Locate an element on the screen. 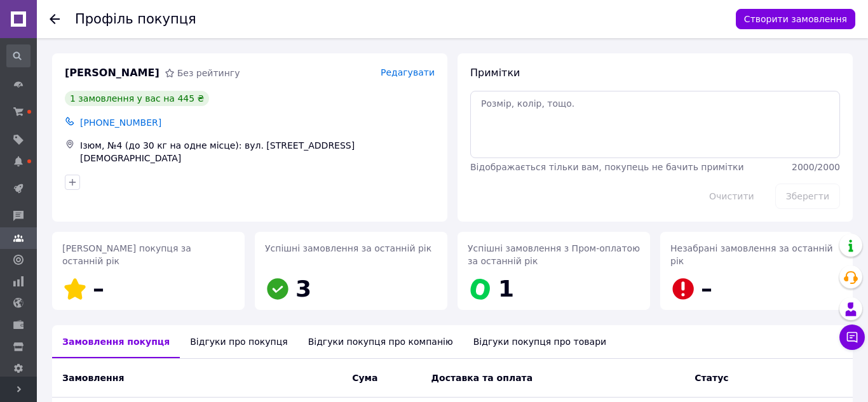 Image resolution: width=868 pixels, height=402 pixels. h1: Профіль покупця is located at coordinates (135, 19).